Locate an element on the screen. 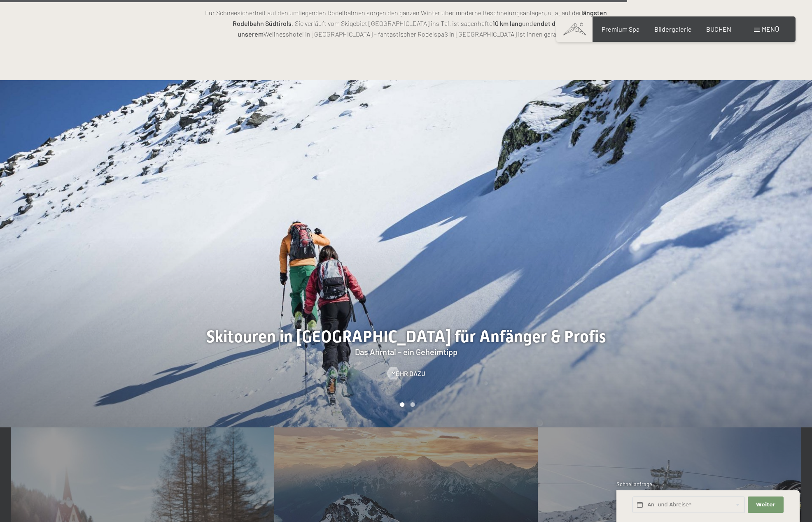  strong: endet direkt vor unserem is located at coordinates (408, 29).